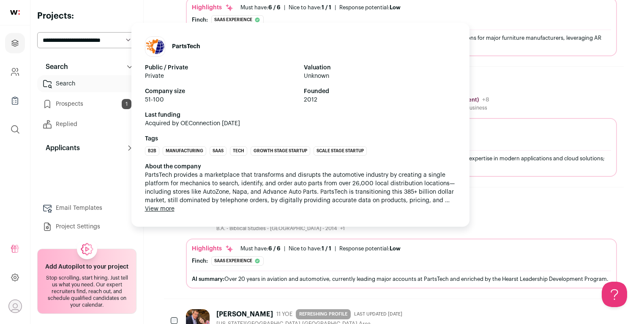 This screenshot has width=644, height=324. I want to click on strong: Tags, so click(300, 139).